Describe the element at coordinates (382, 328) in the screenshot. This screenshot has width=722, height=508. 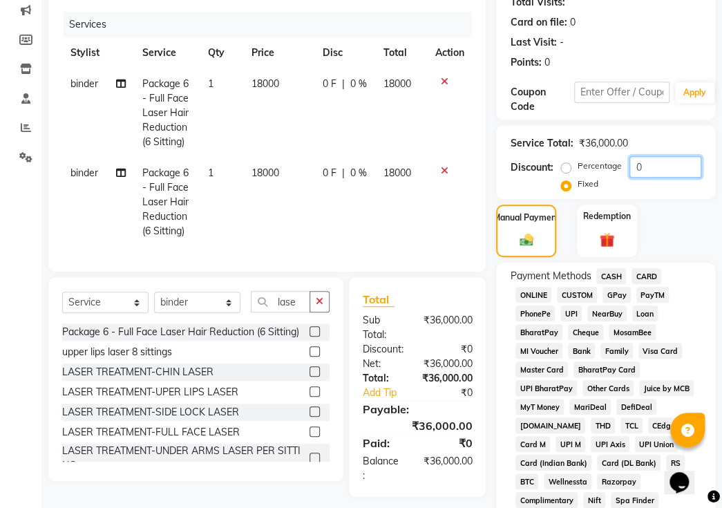
I see `div: Sub Total:` at that location.